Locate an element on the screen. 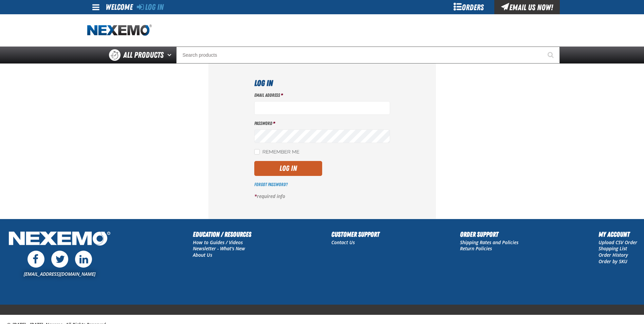 The width and height of the screenshot is (644, 324). h2: Customer Support is located at coordinates (355, 235).